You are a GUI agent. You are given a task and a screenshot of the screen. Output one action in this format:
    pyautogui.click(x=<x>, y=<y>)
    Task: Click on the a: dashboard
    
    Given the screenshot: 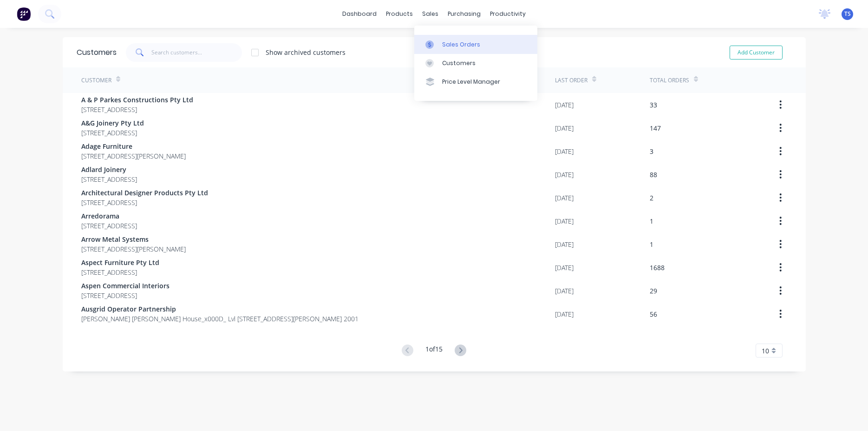 What is the action you would take?
    pyautogui.click(x=360, y=14)
    